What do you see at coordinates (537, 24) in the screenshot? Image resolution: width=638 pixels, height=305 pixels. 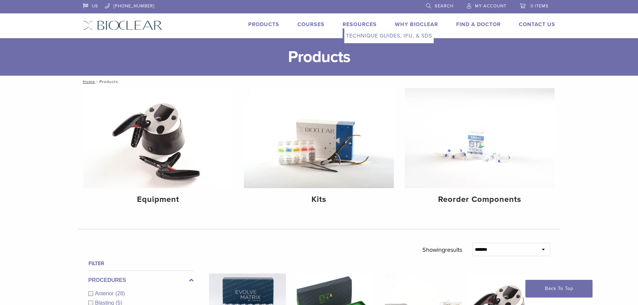 I see `a: Contact Us` at bounding box center [537, 24].